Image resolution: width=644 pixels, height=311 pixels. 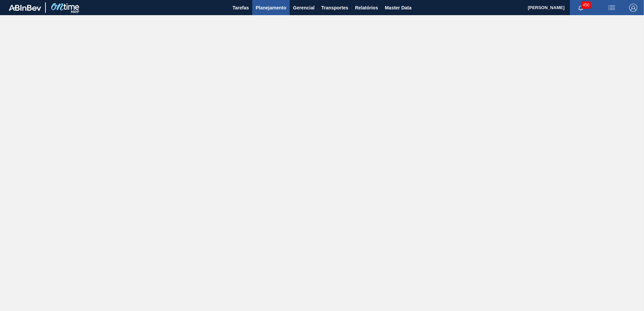 I want to click on img: userActions, so click(x=612, y=8).